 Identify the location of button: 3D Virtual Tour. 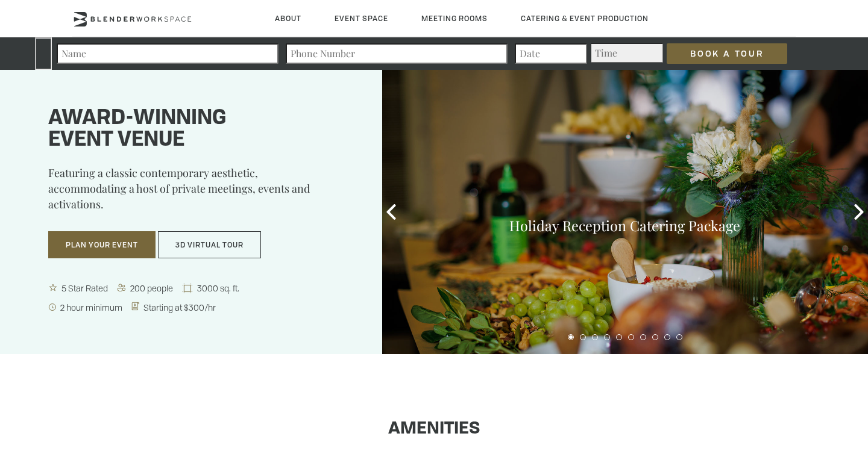
(209, 245).